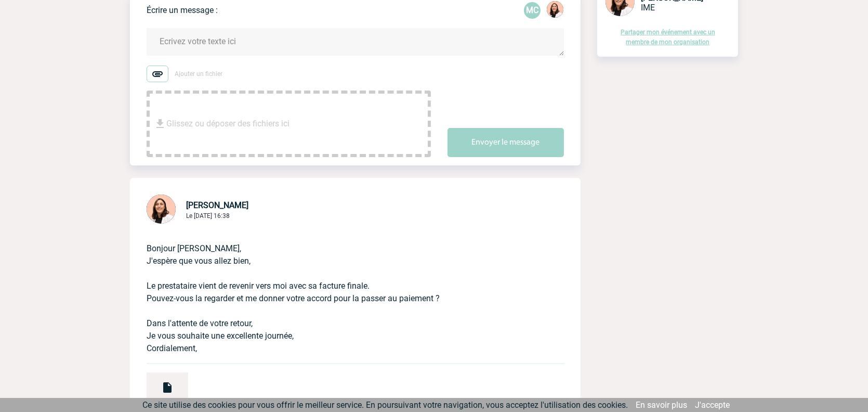 This screenshot has width=868, height=412. I want to click on a: CNR.pdf, so click(159, 383).